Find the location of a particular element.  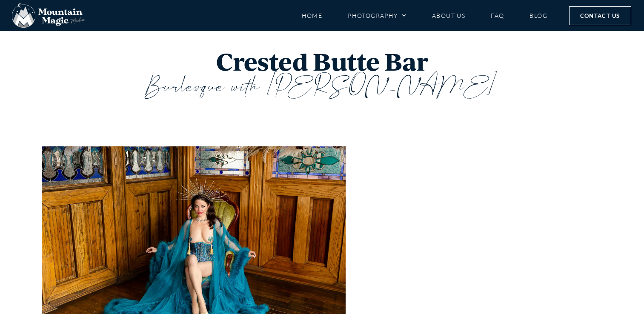

a: Home is located at coordinates (312, 15).